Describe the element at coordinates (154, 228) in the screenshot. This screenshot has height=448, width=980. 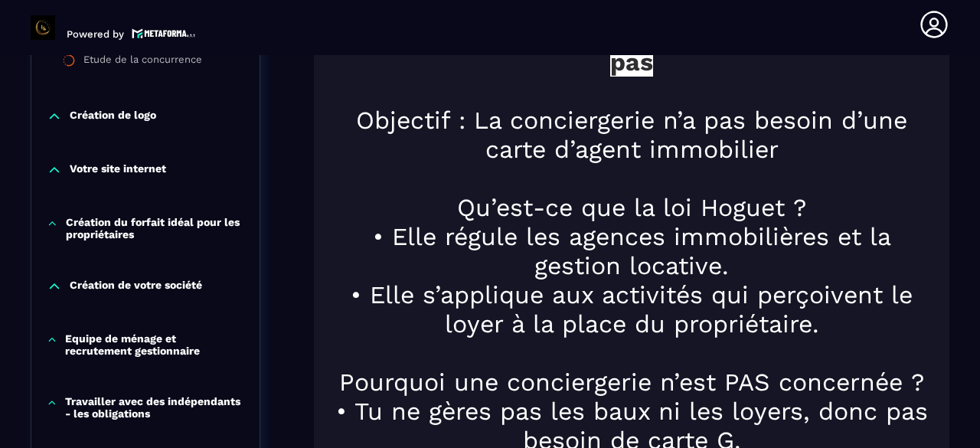
I see `p: Création du forfait idéal pour les propriétaires` at that location.